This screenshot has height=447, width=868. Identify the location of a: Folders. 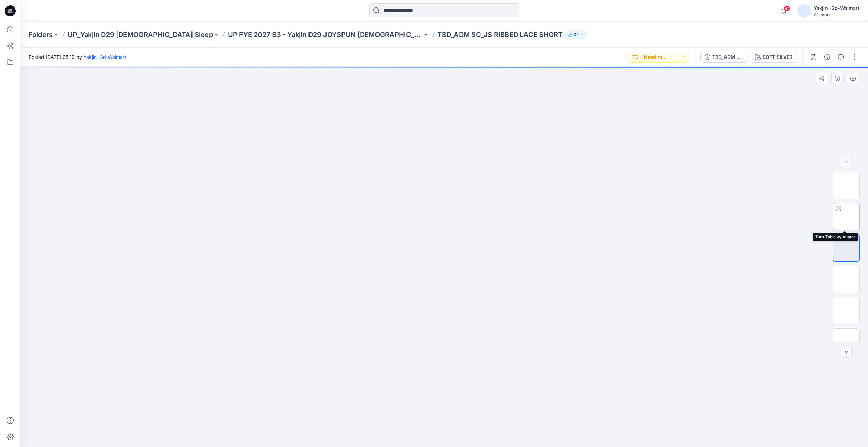
(40, 35).